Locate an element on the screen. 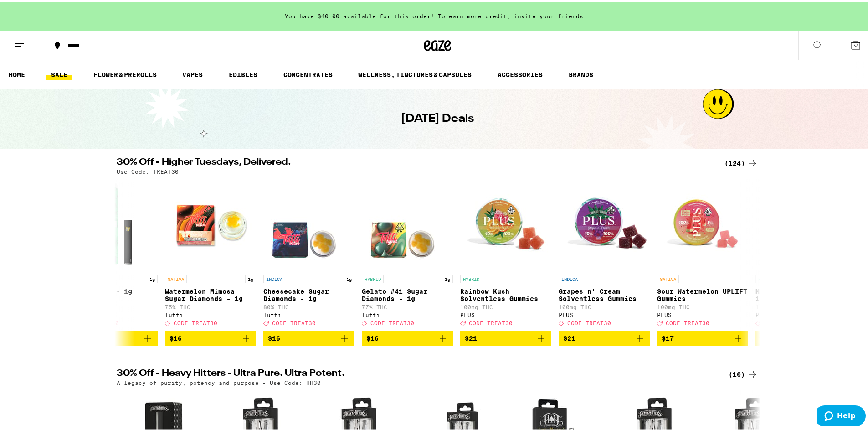 This screenshot has height=431, width=868. span: You have $40.00 available for this order! To earn more credit, is located at coordinates (398, 14).